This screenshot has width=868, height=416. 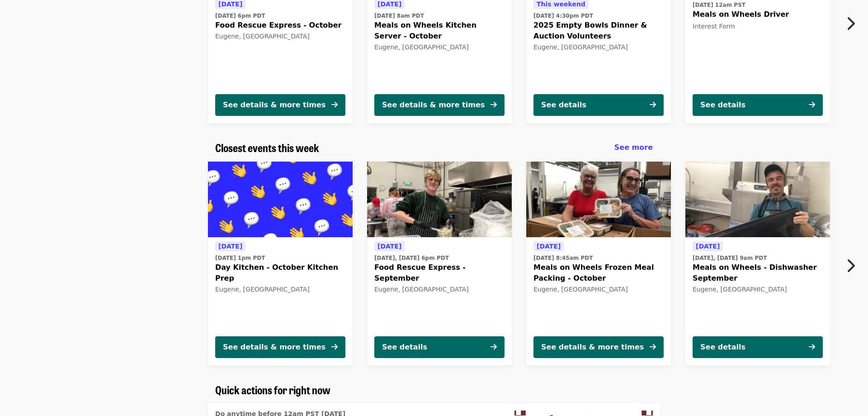 What do you see at coordinates (633, 147) in the screenshot?
I see `a: See more` at bounding box center [633, 147].